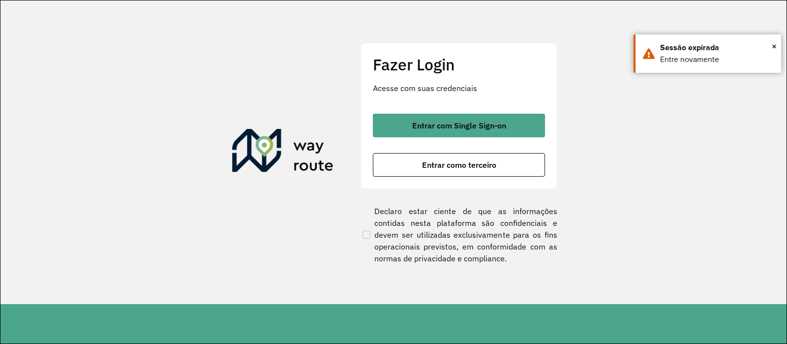 This screenshot has width=787, height=344. What do you see at coordinates (716, 48) in the screenshot?
I see `div: Sessão expirada` at bounding box center [716, 48].